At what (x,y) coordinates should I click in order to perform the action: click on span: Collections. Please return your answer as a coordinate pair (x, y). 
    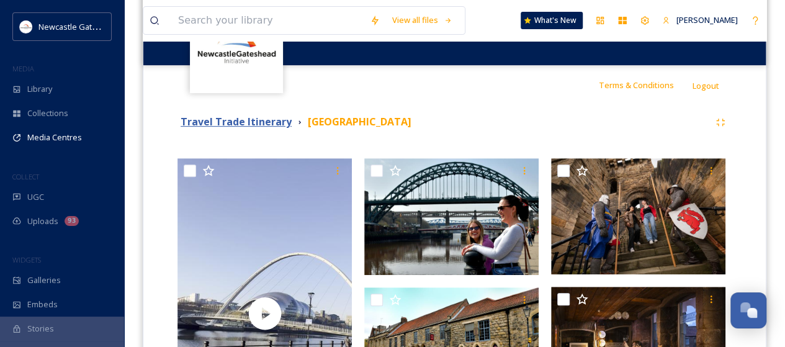
    Looking at the image, I should click on (48, 113).